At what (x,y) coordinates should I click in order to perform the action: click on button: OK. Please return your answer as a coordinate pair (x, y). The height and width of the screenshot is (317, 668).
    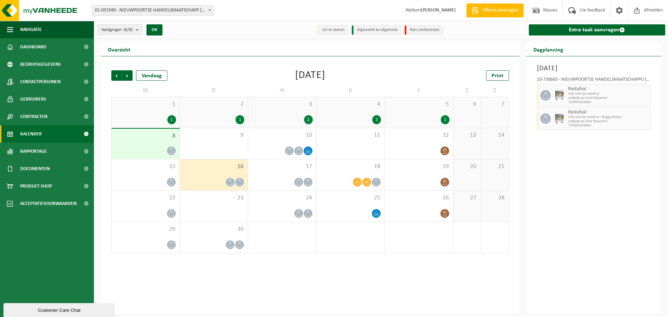
    Looking at the image, I should click on (155, 30).